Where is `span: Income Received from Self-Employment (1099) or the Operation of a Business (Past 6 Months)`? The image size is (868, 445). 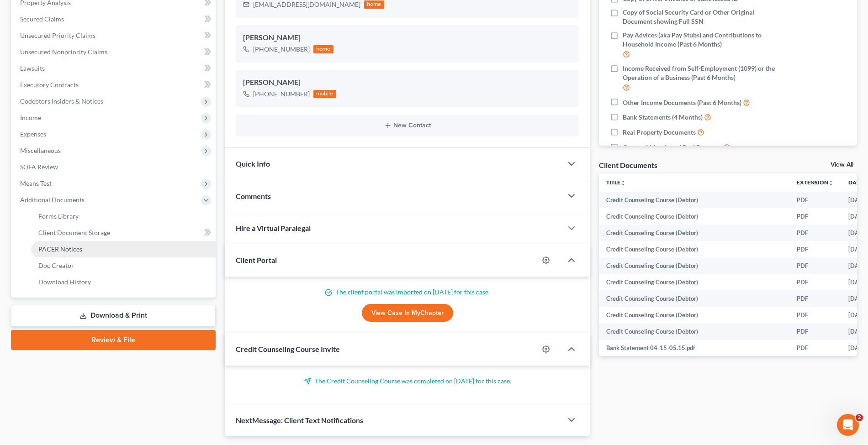
span: Income Received from Self-Employment (1099) or the Operation of a Business (Past 6 Months) is located at coordinates (703, 73).